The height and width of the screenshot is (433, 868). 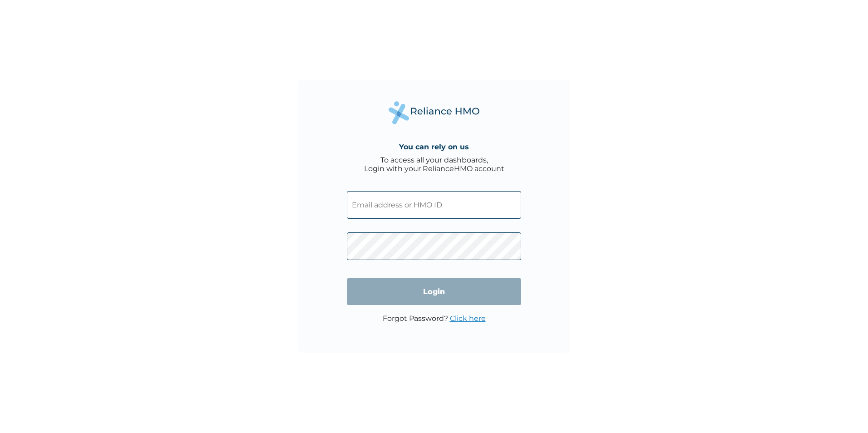 I want to click on input: Email address or HMO ID, so click(x=434, y=205).